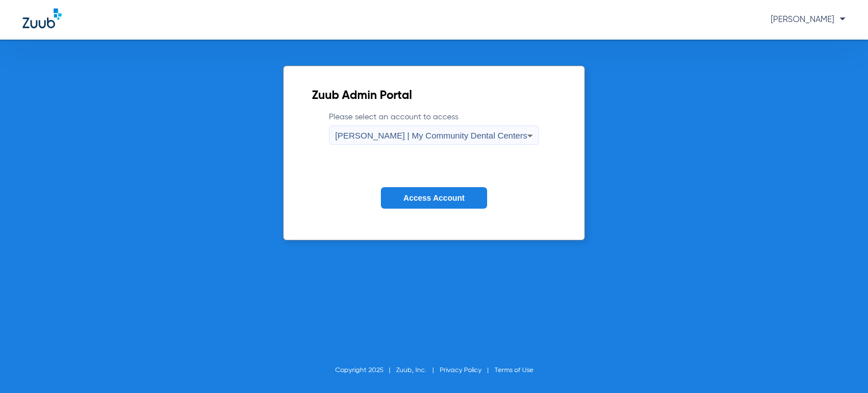 The width and height of the screenshot is (868, 393). I want to click on a: Privacy Policy, so click(460, 370).